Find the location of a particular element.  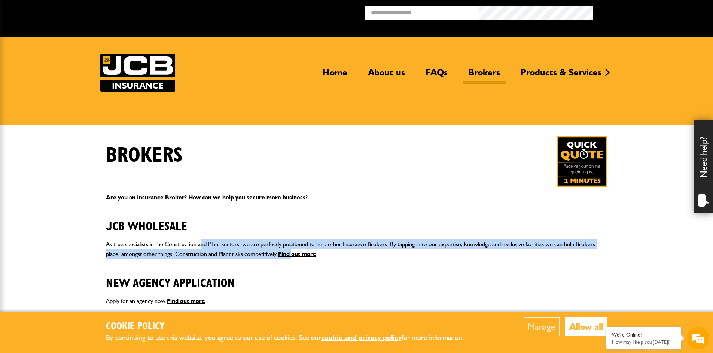

a: FAQs is located at coordinates (436, 76).